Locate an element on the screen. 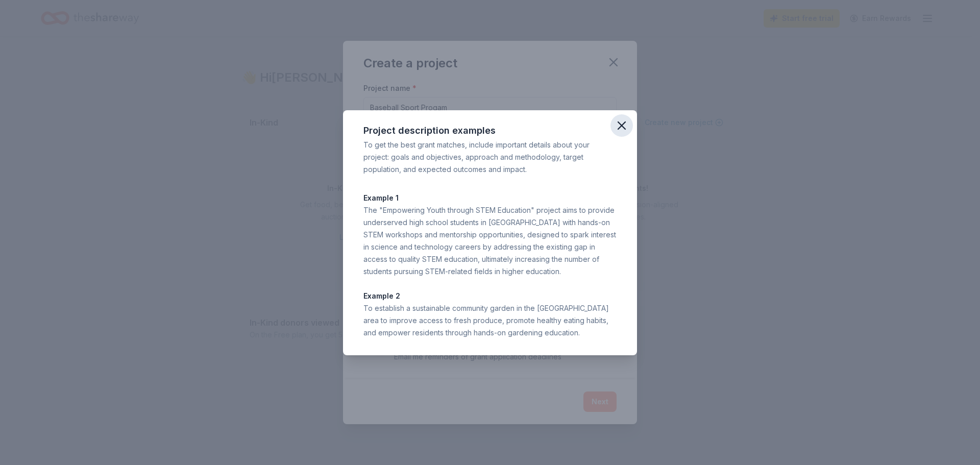 This screenshot has height=465, width=980. div: To get the best grant matches, include important details about your project: goals and objectives... is located at coordinates (490, 157).